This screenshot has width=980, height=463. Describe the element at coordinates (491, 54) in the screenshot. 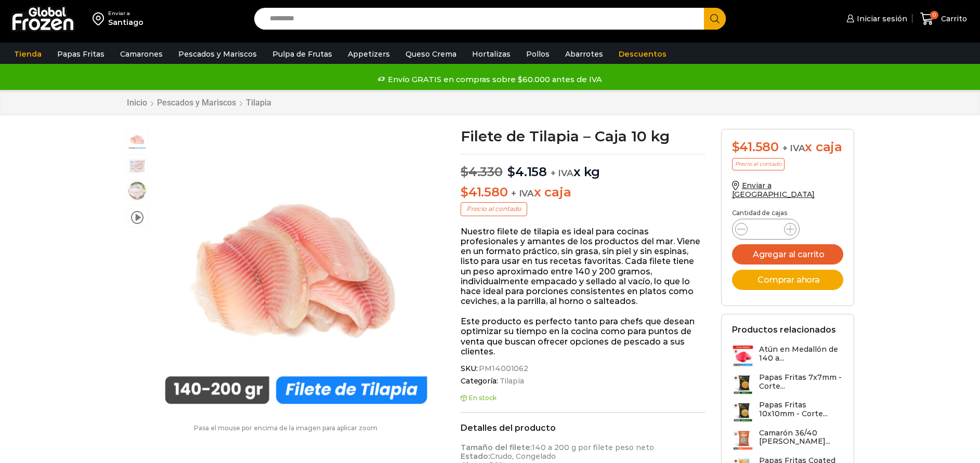

I see `a: Hortalizas` at that location.